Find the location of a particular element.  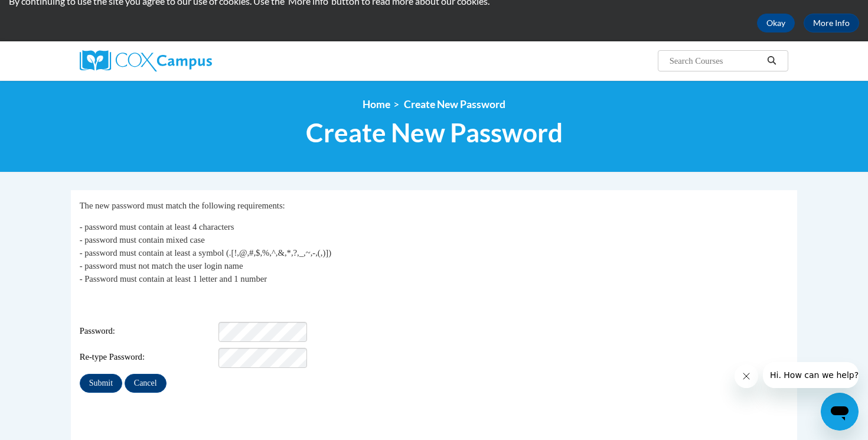

a: Home is located at coordinates (376, 104).